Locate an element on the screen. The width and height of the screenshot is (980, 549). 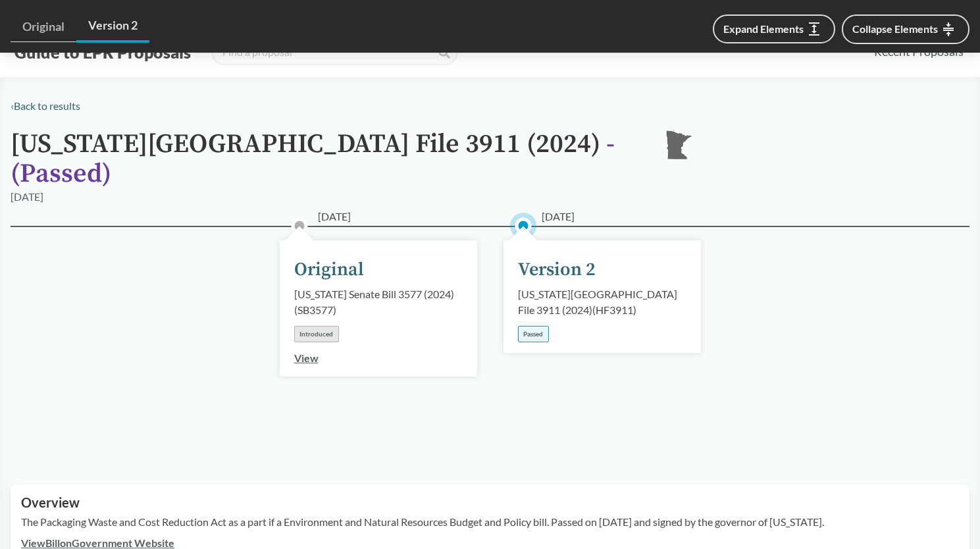
h2: Overview is located at coordinates (490, 502).